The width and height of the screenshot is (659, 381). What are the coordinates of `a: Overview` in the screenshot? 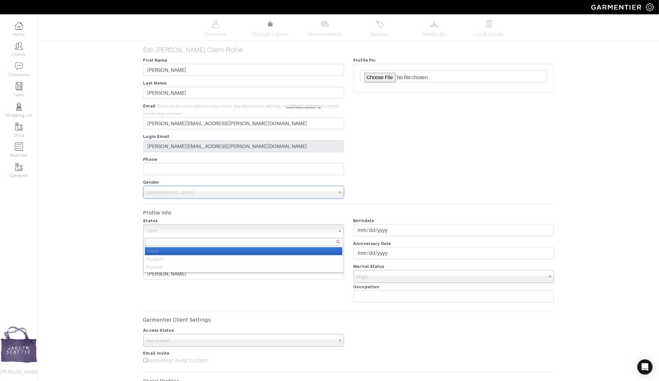 It's located at (216, 29).